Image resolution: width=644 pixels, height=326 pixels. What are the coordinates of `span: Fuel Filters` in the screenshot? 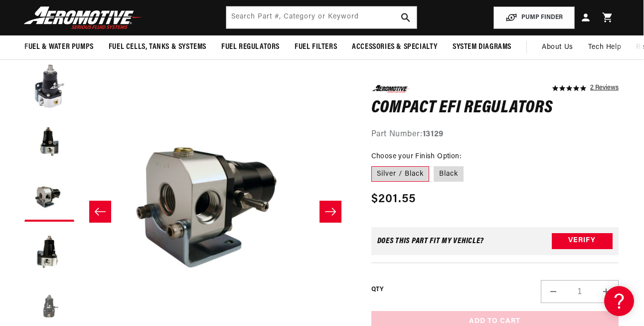 It's located at (316, 47).